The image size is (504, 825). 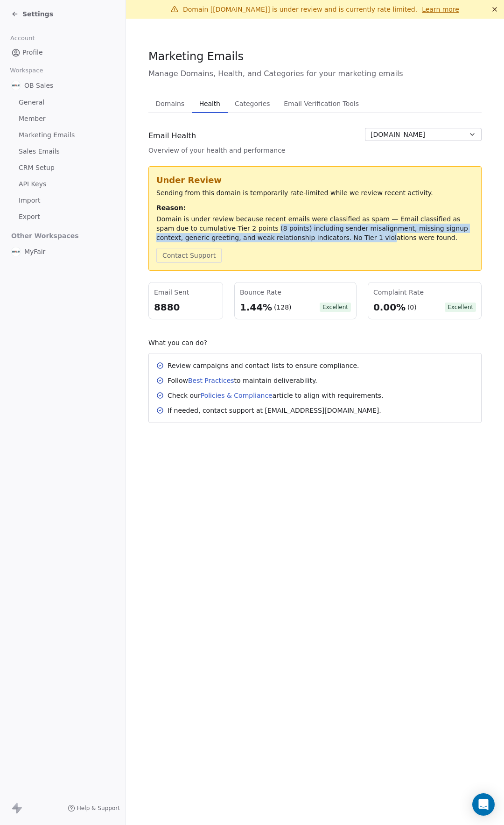 I want to click on div: Domain is under review because recent emails were classified as spam — Email classified as spam d..., so click(x=315, y=228).